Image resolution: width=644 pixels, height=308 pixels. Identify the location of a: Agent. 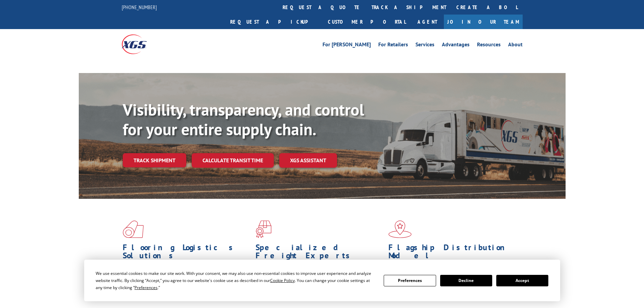
(428, 21).